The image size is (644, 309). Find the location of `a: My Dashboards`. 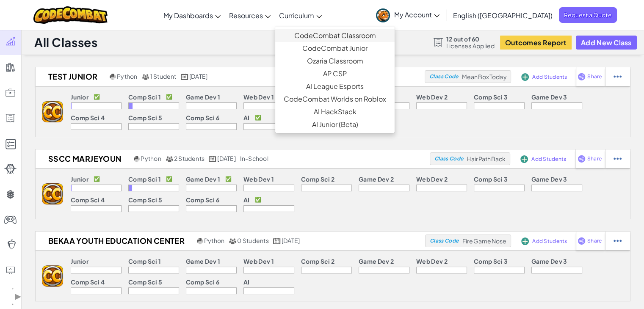

a: My Dashboards is located at coordinates (192, 15).